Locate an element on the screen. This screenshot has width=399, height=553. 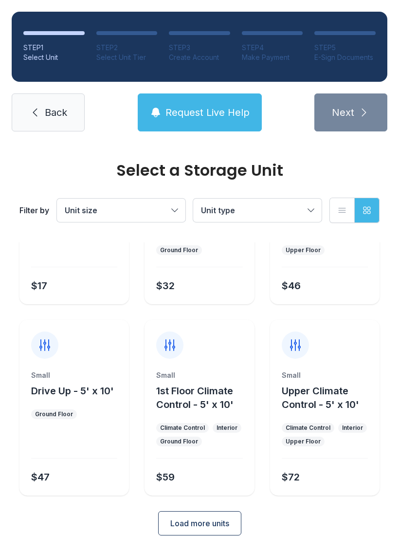
span: Next is located at coordinates (343, 112).